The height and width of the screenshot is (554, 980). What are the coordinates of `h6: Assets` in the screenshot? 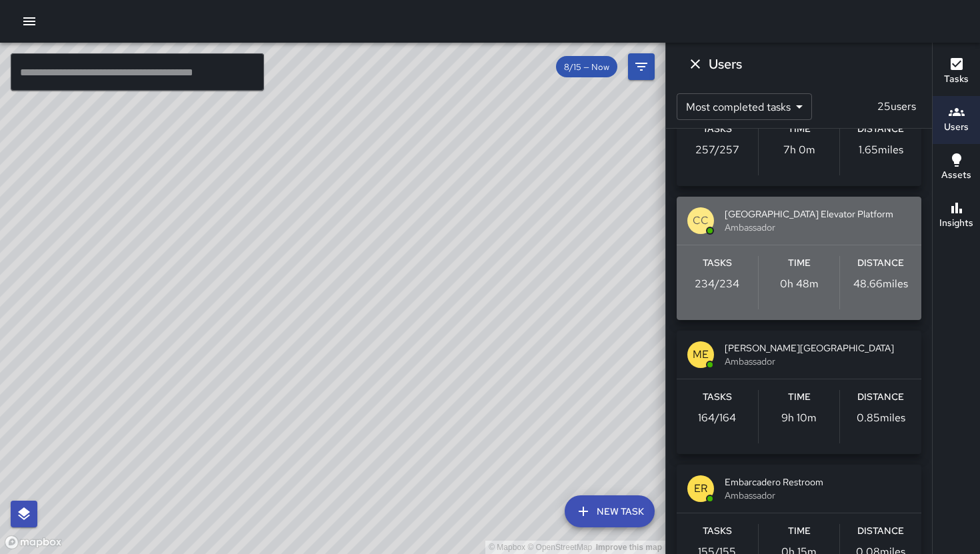 It's located at (956, 175).